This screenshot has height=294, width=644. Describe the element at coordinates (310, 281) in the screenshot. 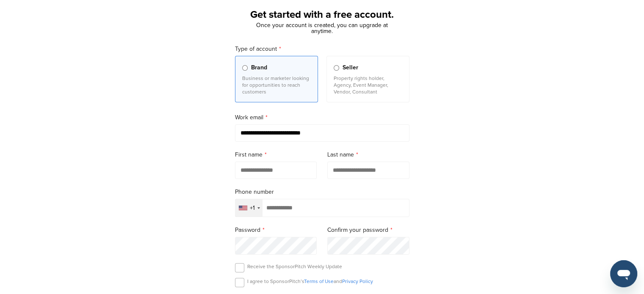

I see `p: I agree to SponsorPitch’s and` at that location.